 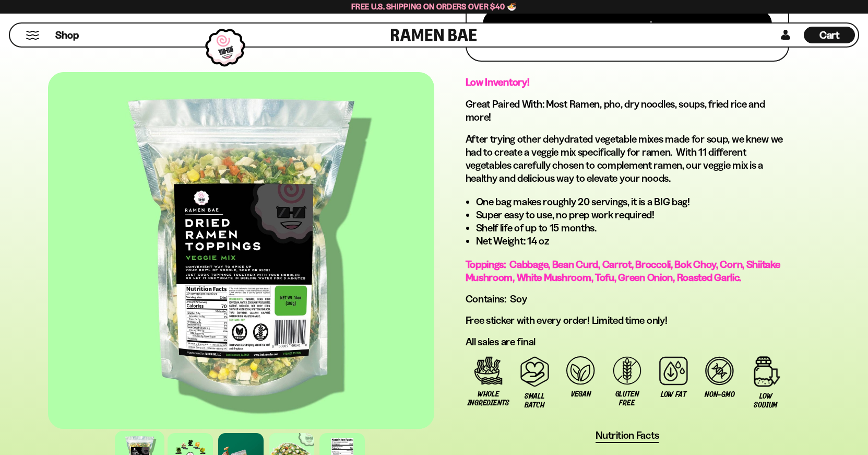 I want to click on span: Nutrition Facts, so click(x=627, y=435).